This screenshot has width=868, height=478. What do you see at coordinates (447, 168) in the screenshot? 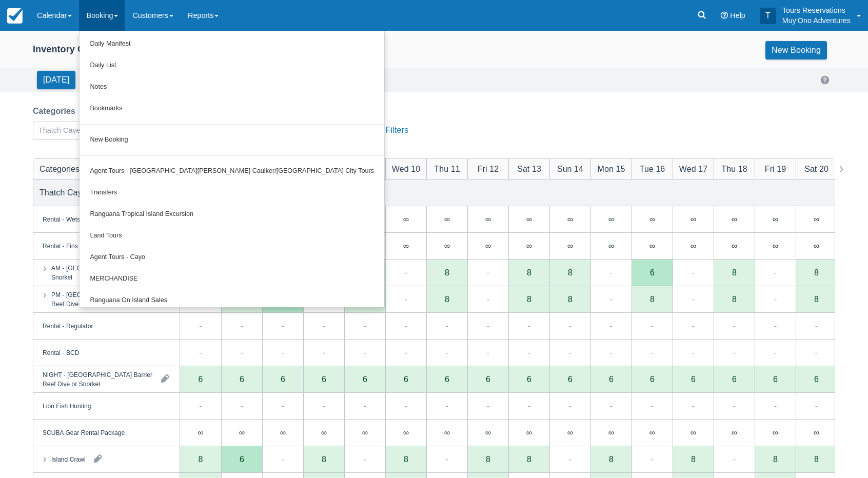
I see `div: Thu 11` at bounding box center [447, 168].